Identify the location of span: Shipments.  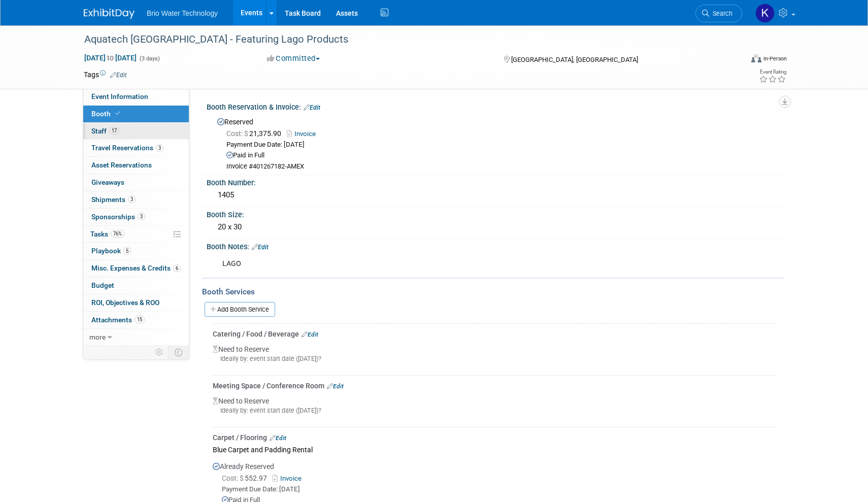
(113, 200).